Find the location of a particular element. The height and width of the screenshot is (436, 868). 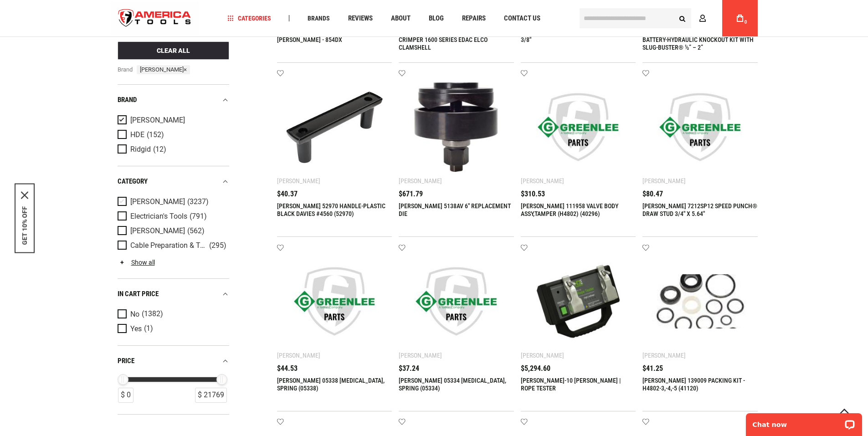

div: $ 21769 is located at coordinates (211, 395).